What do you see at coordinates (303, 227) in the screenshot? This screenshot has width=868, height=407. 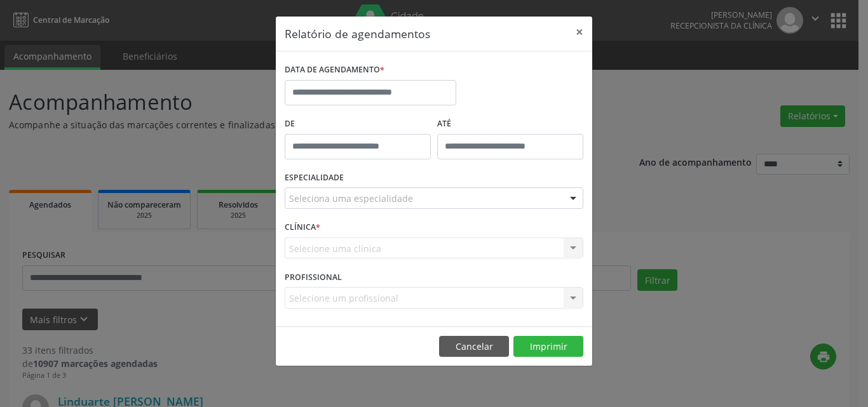 I see `label: CLÍNICA` at bounding box center [303, 227].